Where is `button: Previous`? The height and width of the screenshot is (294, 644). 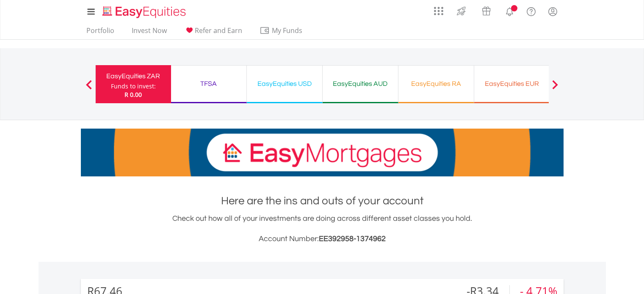
button: Previous is located at coordinates (89, 88).